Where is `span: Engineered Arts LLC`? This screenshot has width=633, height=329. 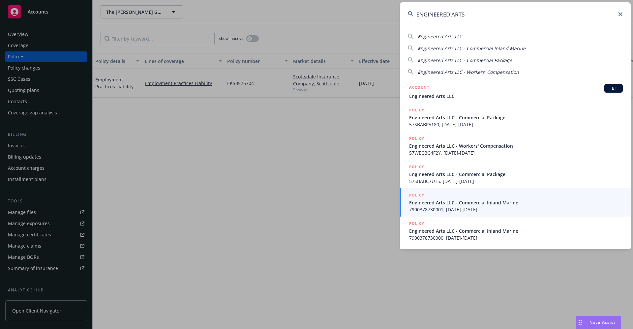 span: Engineered Arts LLC is located at coordinates (516, 96).